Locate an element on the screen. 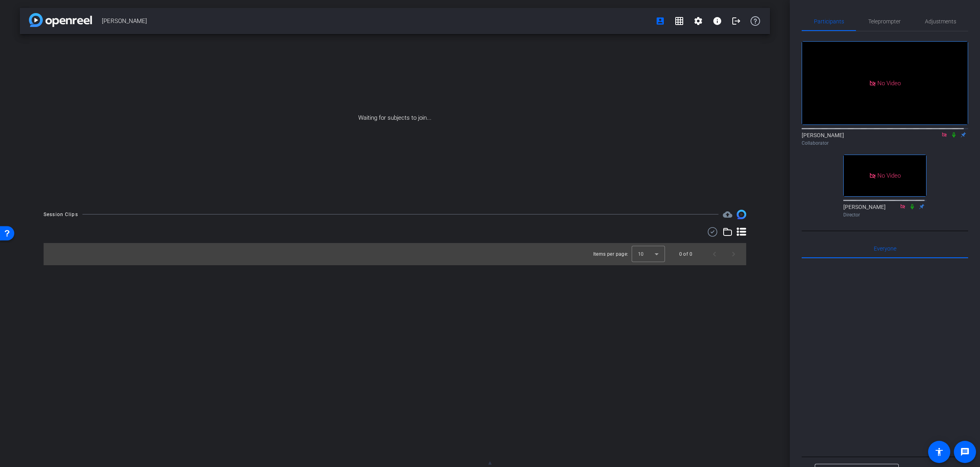 The height and width of the screenshot is (467, 980). div: Session Clips is located at coordinates (60, 214).